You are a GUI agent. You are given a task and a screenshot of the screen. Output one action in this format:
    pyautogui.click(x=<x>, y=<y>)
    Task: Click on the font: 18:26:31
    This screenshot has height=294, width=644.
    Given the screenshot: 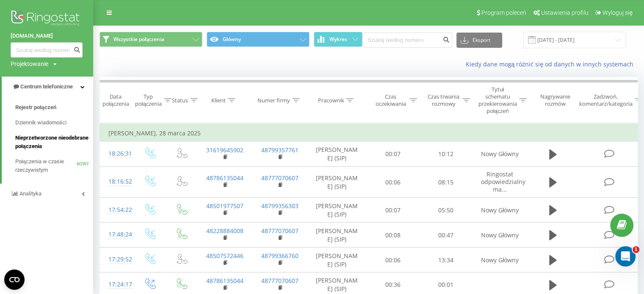 What is the action you would take?
    pyautogui.click(x=120, y=153)
    